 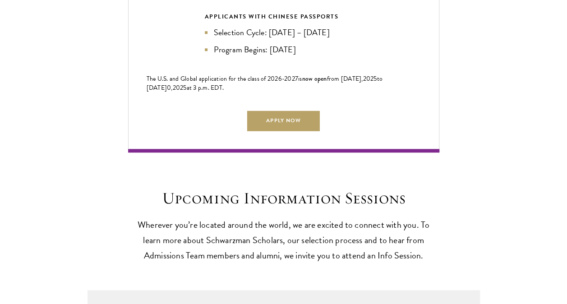 What do you see at coordinates (212, 78) in the screenshot?
I see `span: The U.S. and Global application for the class of 202` at bounding box center [212, 78].